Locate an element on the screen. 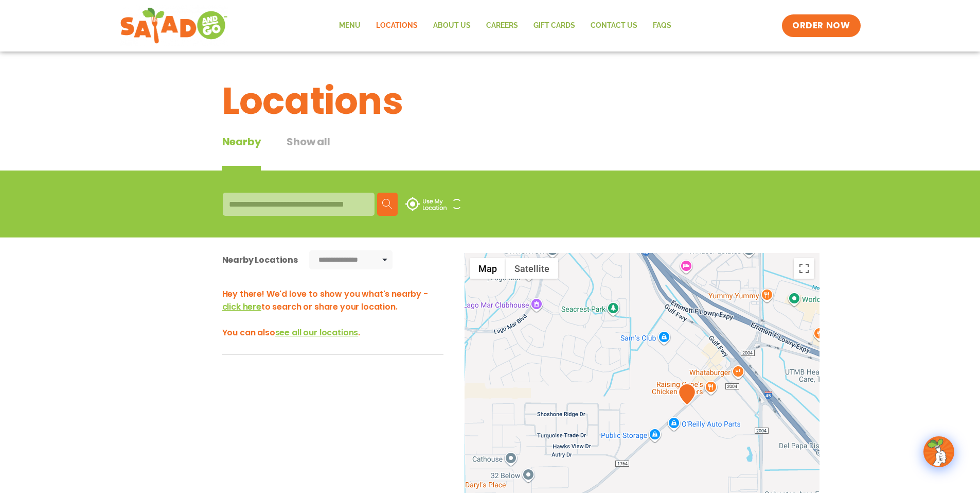  span: see all our locations is located at coordinates (317, 332).